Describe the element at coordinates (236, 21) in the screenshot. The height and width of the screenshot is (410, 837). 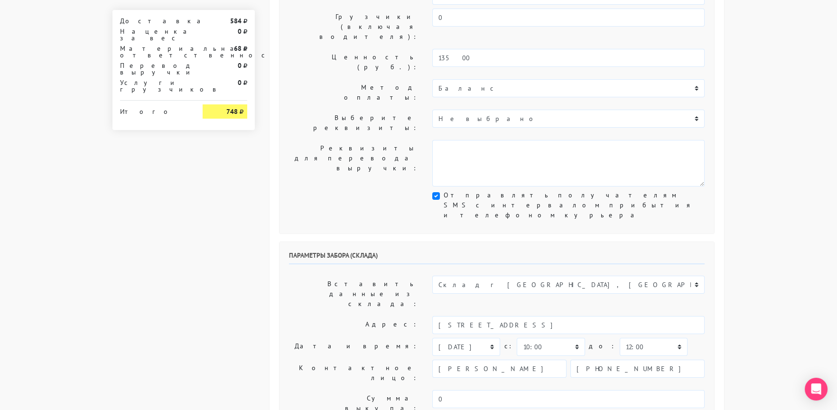
I see `strong: 584` at that location.